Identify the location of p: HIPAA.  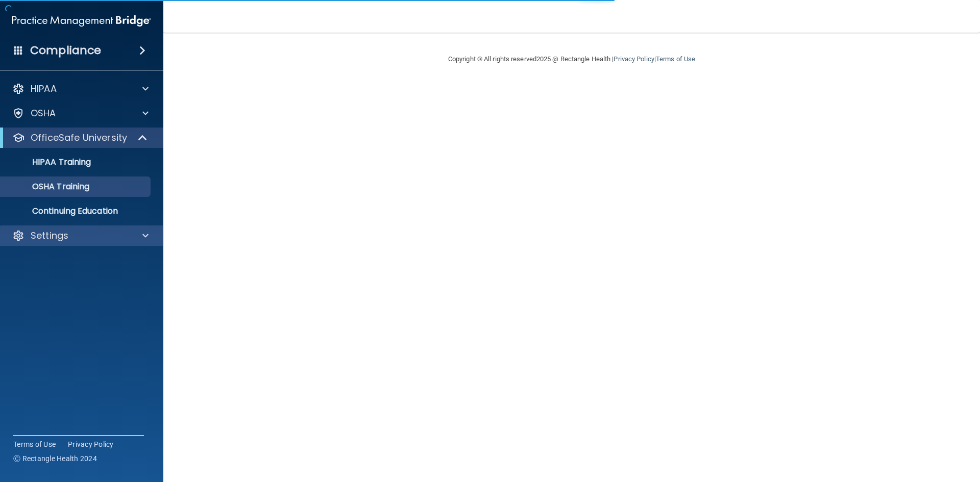
(43, 89).